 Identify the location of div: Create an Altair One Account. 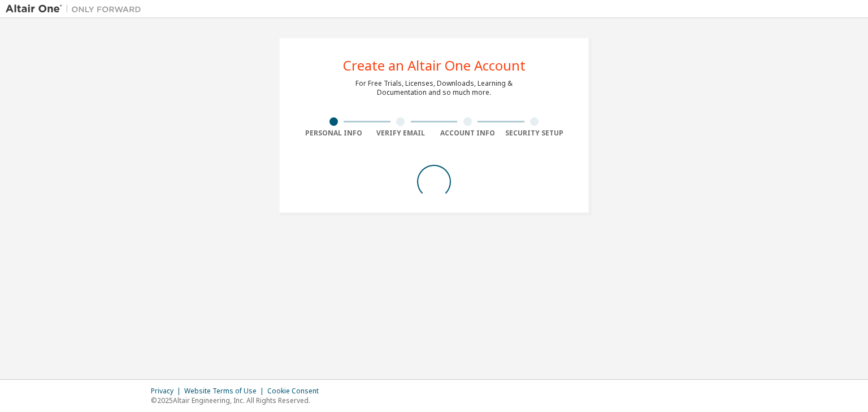
(434, 66).